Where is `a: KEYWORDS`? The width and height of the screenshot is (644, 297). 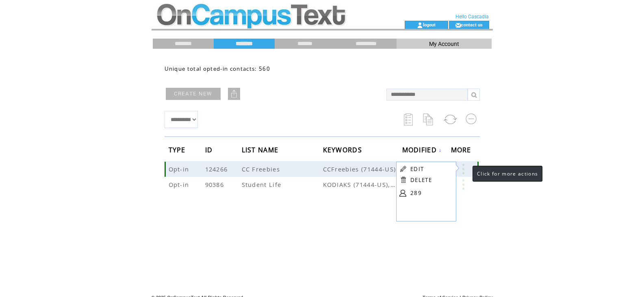 a: KEYWORDS is located at coordinates (344, 149).